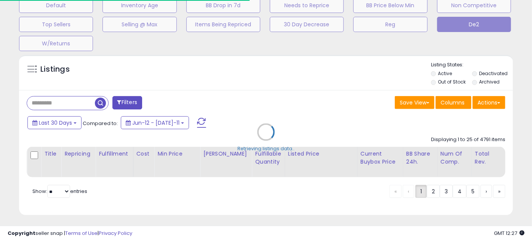 This screenshot has height=241, width=532. What do you see at coordinates (81, 233) in the screenshot?
I see `a: Terms of Use` at bounding box center [81, 233].